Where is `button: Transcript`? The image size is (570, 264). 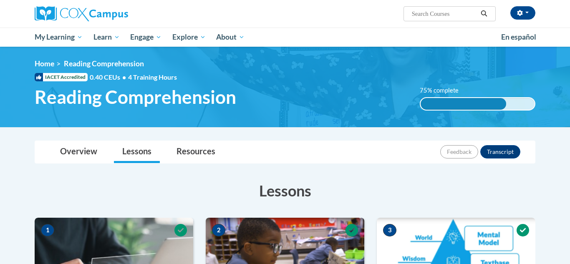 button: Transcript is located at coordinates (500, 152).